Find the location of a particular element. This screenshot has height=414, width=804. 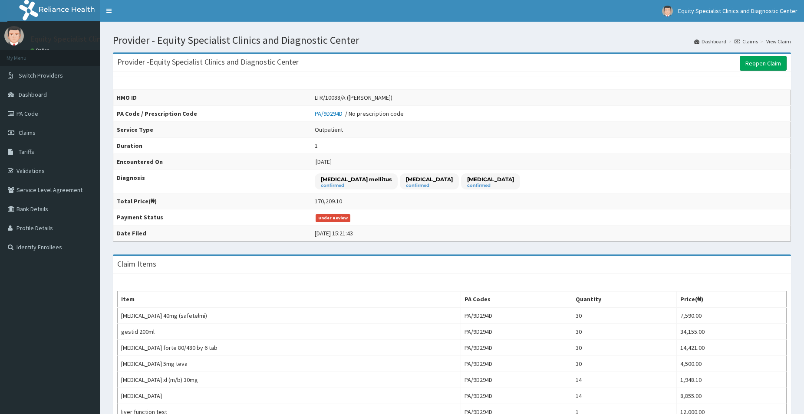

td: gestid 200ml is located at coordinates (289, 332).